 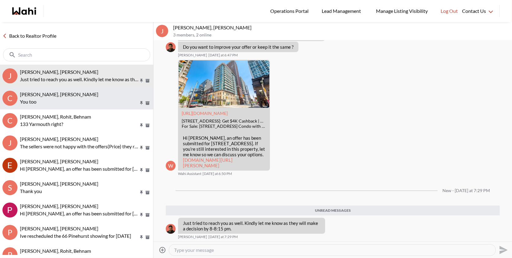 I want to click on time: 2025-08-21T23:29:57.547Z, so click(x=223, y=237).